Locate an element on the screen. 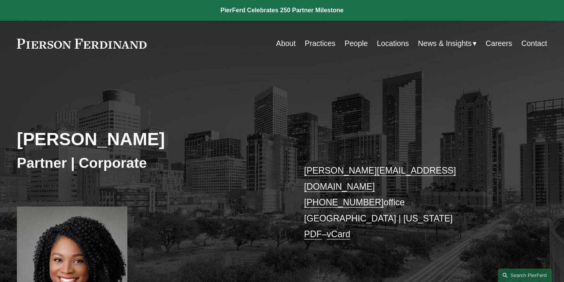 This screenshot has width=564, height=282. a: About is located at coordinates (286, 43).